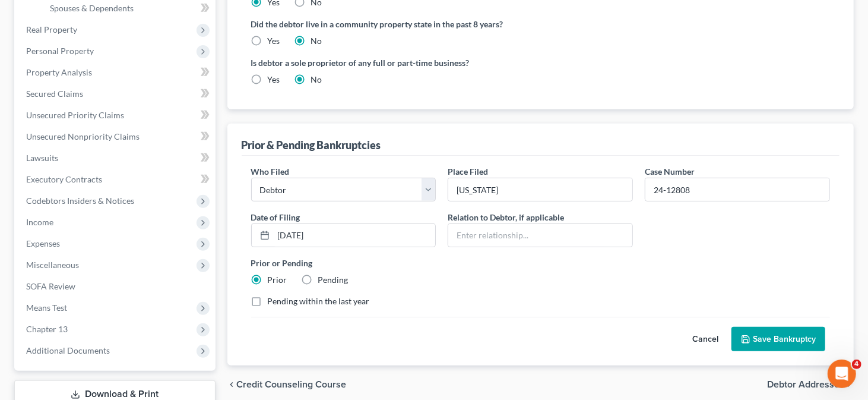 The height and width of the screenshot is (400, 868). What do you see at coordinates (116, 158) in the screenshot?
I see `a: Lawsuits` at bounding box center [116, 158].